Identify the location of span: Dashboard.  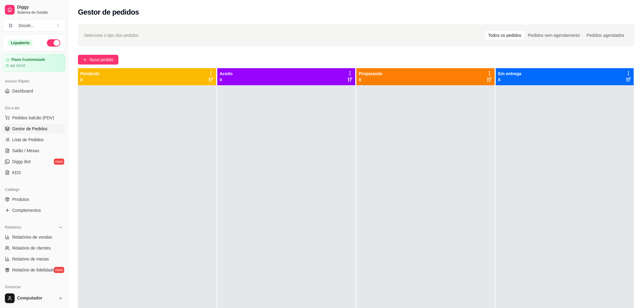
(22, 91).